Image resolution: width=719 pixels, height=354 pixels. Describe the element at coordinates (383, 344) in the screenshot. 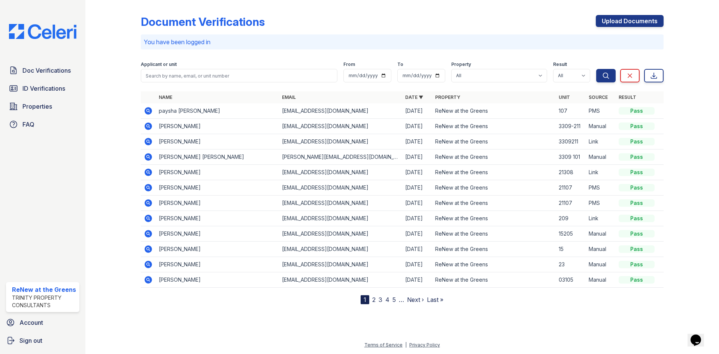

I see `a: Terms of Service` at that location.